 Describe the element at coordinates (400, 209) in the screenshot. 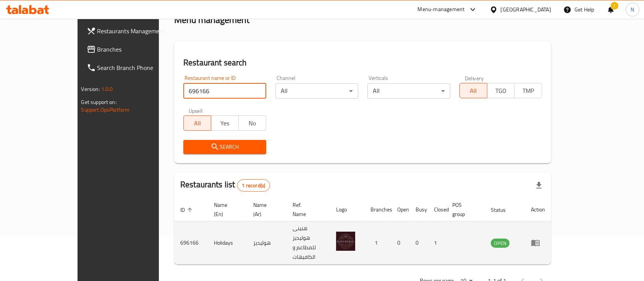

I see `th: Open` at that location.